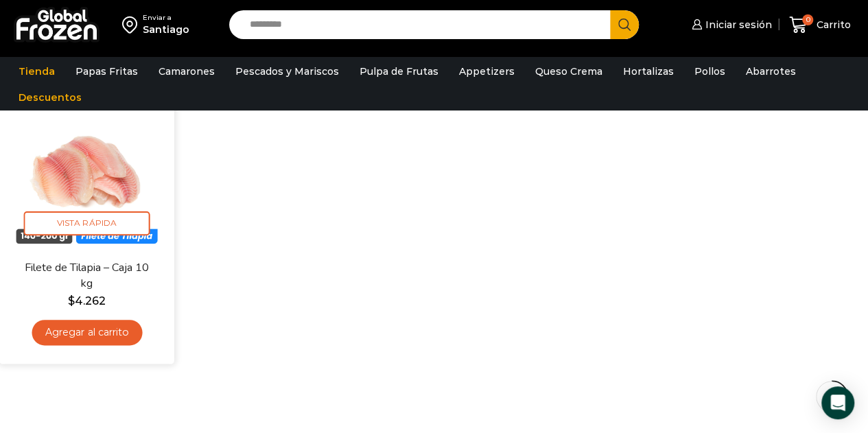  What do you see at coordinates (730, 25) in the screenshot?
I see `a: Iniciar sesión` at bounding box center [730, 25].